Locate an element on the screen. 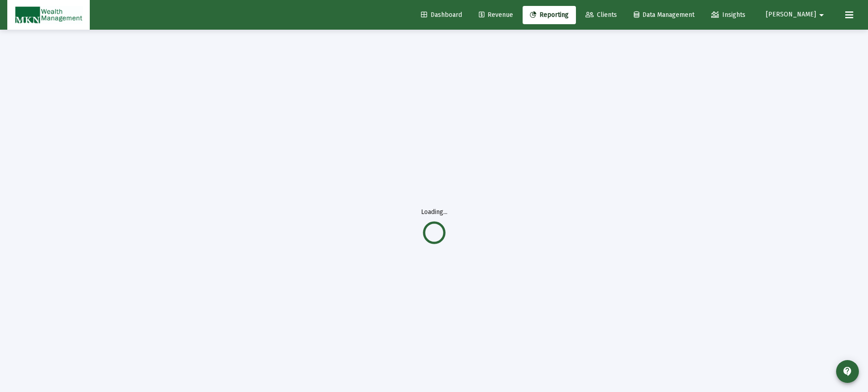 This screenshot has width=868, height=392. span: Revenue is located at coordinates (496, 15).